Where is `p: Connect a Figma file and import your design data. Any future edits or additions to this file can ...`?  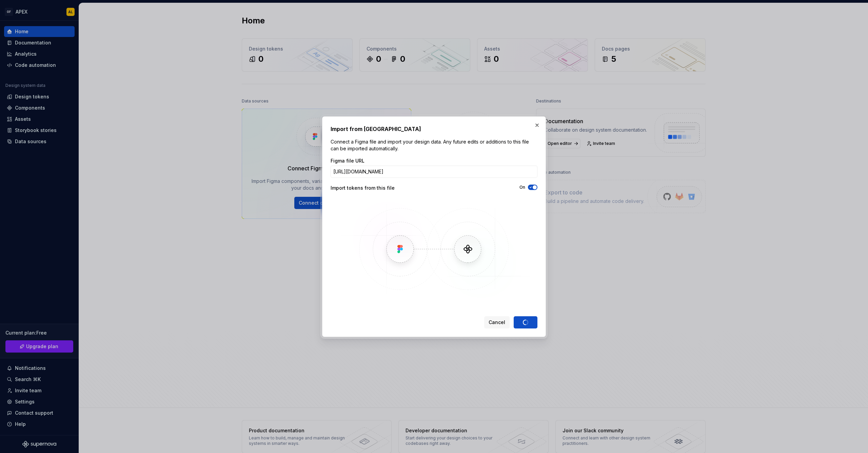 p: Connect a Figma file and import your design data. Any future edits or additions to this file can ... is located at coordinates (434, 145).